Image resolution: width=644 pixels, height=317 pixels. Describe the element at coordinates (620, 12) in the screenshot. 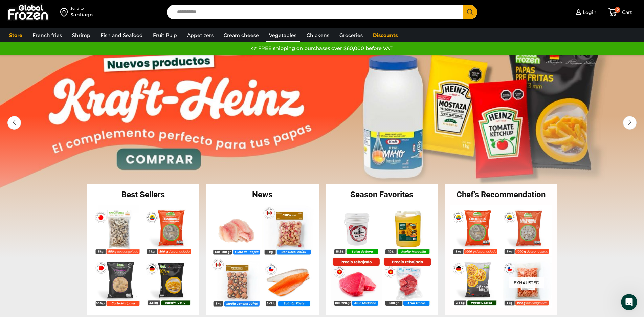

I see `a: 0 Cart` at that location.